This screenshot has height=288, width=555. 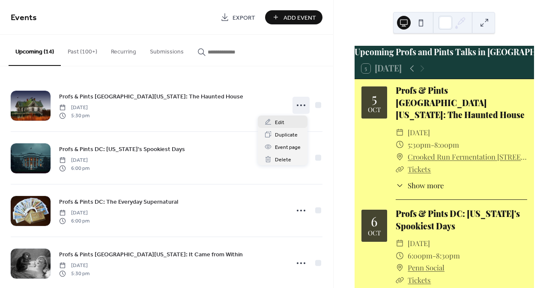 What do you see at coordinates (294, 17) in the screenshot?
I see `a: Add Event` at bounding box center [294, 17].